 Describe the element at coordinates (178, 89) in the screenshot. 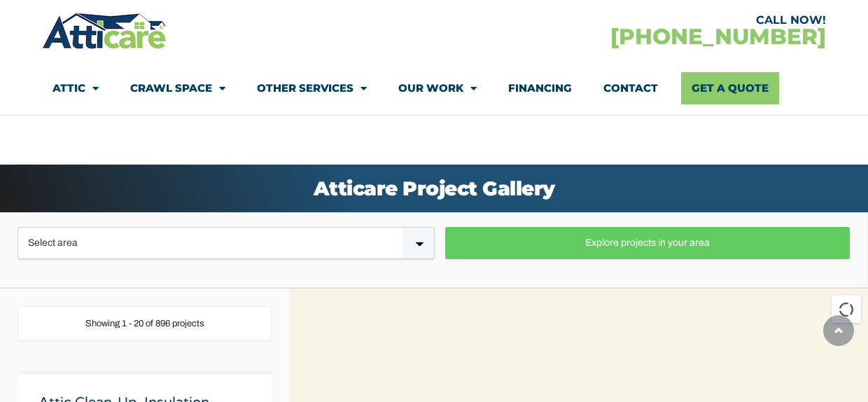

I see `a: Crawl Space` at that location.